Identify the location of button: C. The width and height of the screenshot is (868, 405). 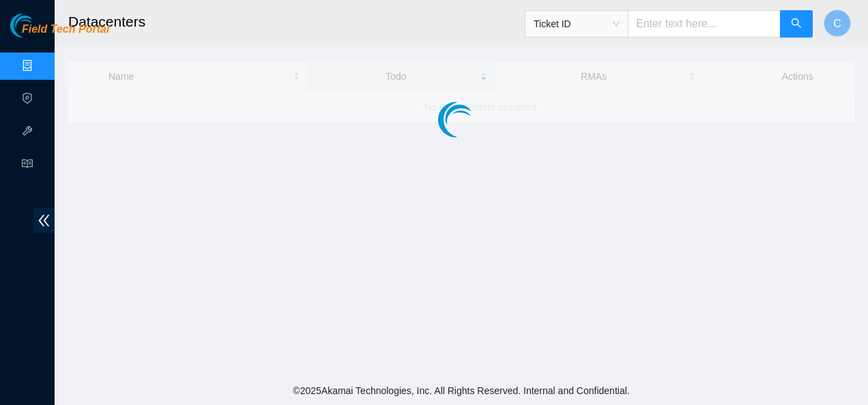
(837, 23).